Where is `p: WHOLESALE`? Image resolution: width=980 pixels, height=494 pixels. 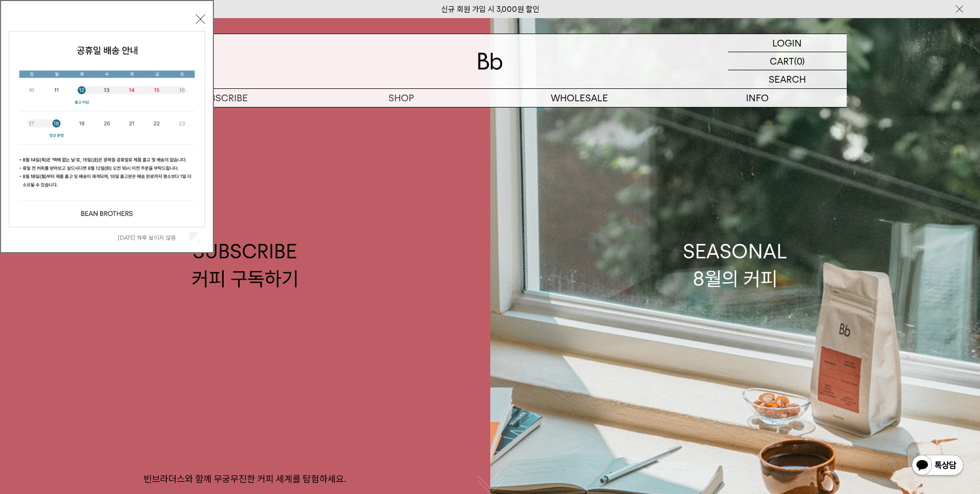
p: WHOLESALE is located at coordinates (579, 98).